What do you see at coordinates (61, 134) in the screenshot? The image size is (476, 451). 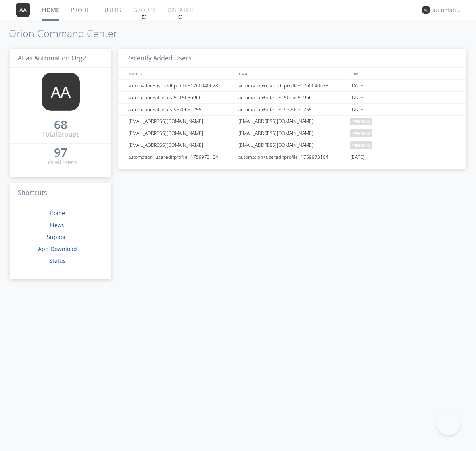 I see `div: Total Groups` at bounding box center [61, 134].